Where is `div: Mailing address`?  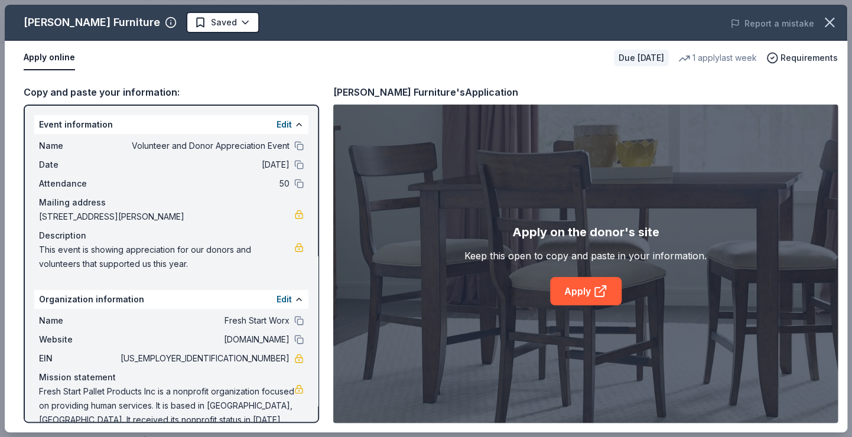 div: Mailing address is located at coordinates (171, 203).